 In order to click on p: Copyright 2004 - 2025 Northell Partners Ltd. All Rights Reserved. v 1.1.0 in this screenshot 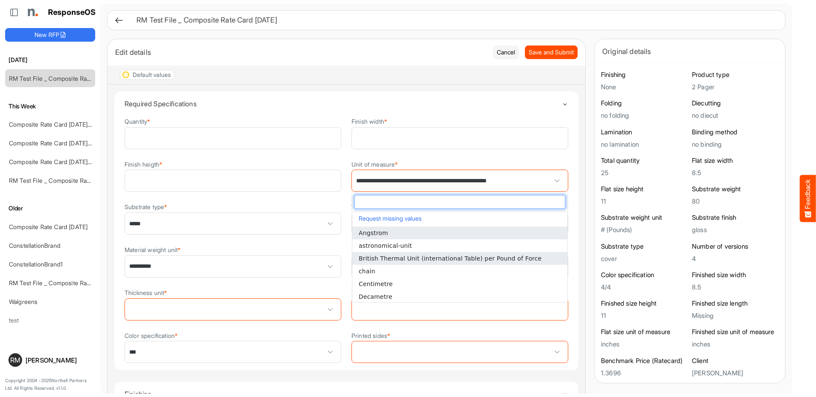, I will do `click(50, 384)`.